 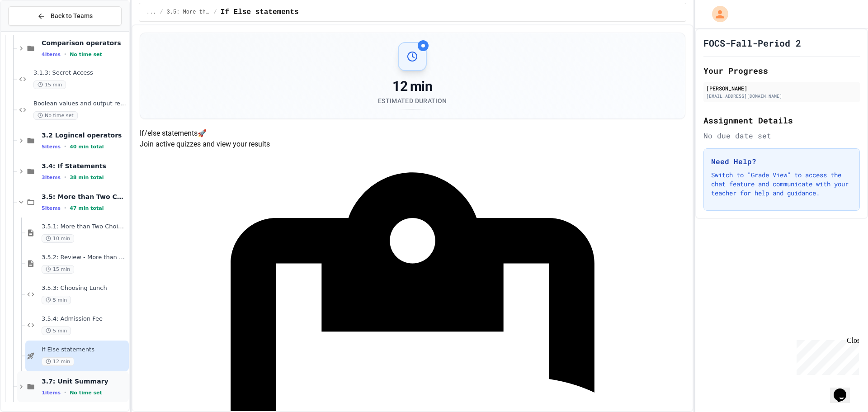 What do you see at coordinates (717, 14) in the screenshot?
I see `div: My Account` at bounding box center [717, 14].